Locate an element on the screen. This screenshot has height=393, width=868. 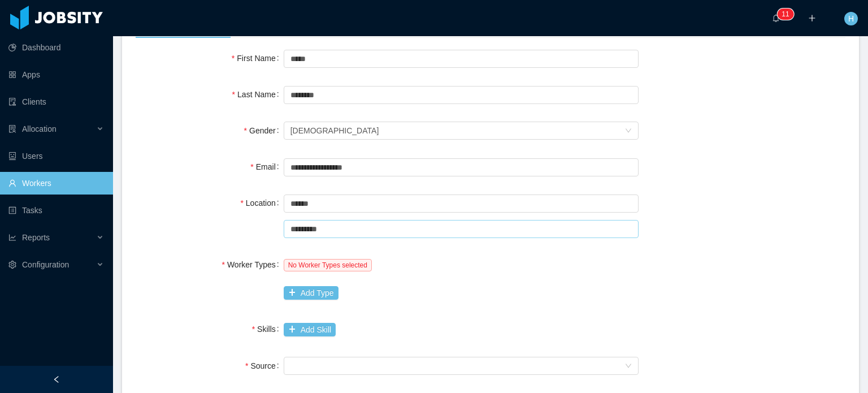
label: Gender is located at coordinates (264, 131).